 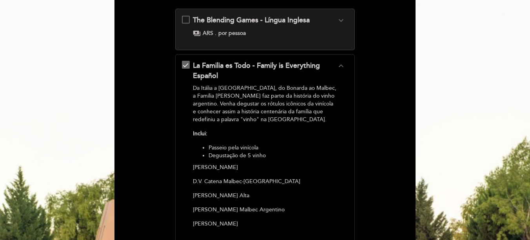 What do you see at coordinates (197, 33) in the screenshot?
I see `span: payments` at bounding box center [197, 33].